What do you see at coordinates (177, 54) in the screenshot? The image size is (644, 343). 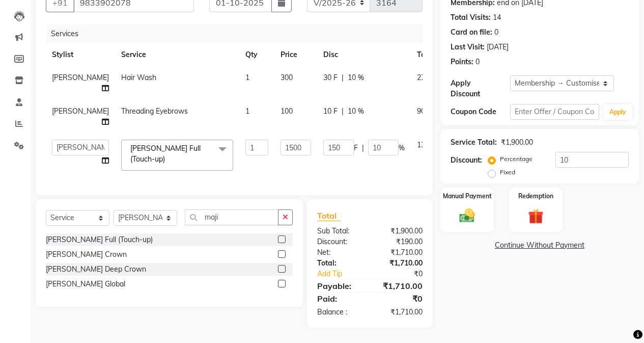 I see `th: Service` at bounding box center [177, 54].